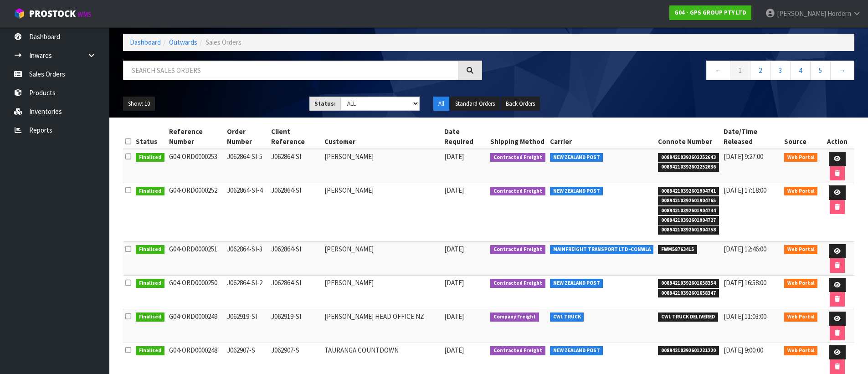  What do you see at coordinates (688, 350) in the screenshot?
I see `span: 00894210392601221220` at bounding box center [688, 350].